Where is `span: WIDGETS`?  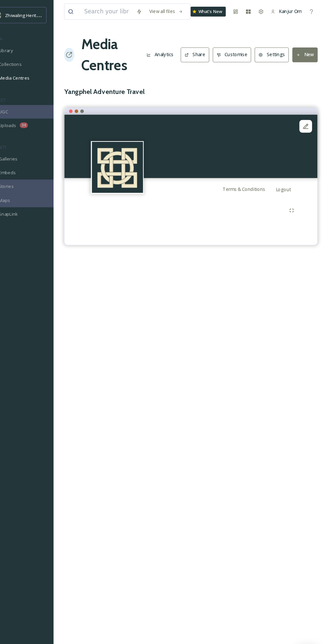 span: WIDGETS is located at coordinates (14, 140).